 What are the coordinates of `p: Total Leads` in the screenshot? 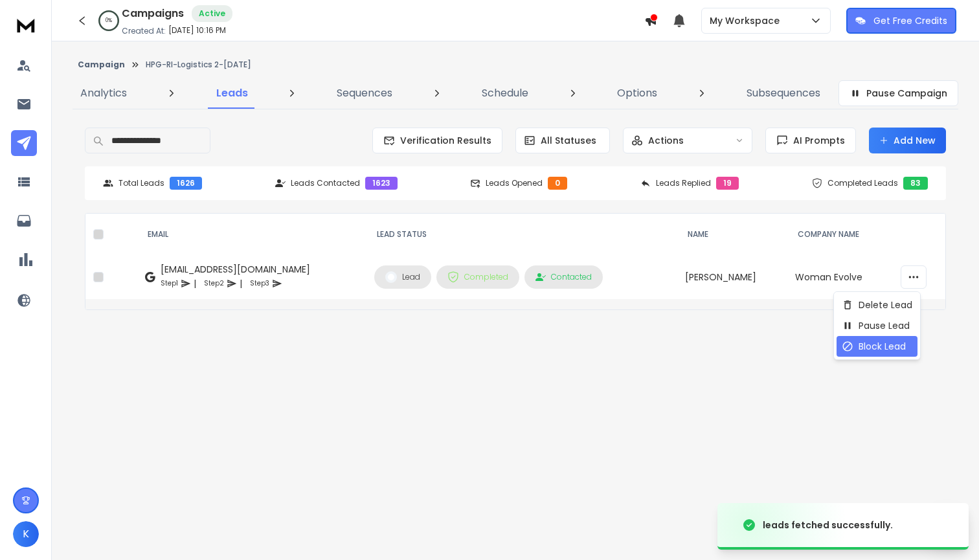 It's located at (142, 183).